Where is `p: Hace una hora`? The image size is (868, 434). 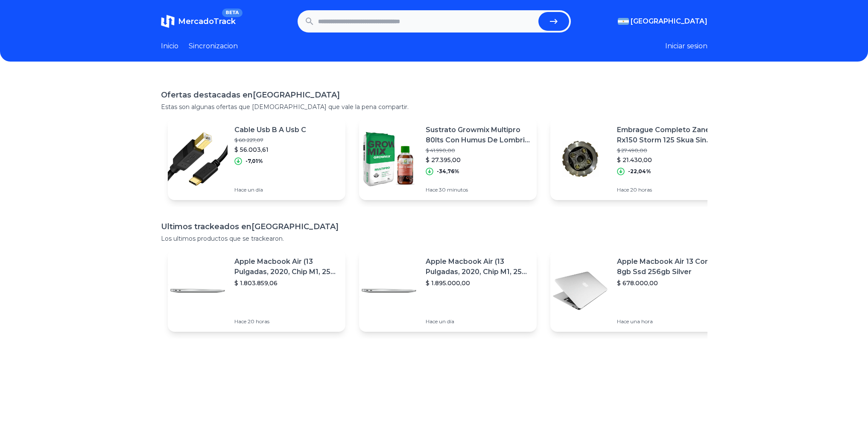
p: Hace una hora is located at coordinates (669, 322).